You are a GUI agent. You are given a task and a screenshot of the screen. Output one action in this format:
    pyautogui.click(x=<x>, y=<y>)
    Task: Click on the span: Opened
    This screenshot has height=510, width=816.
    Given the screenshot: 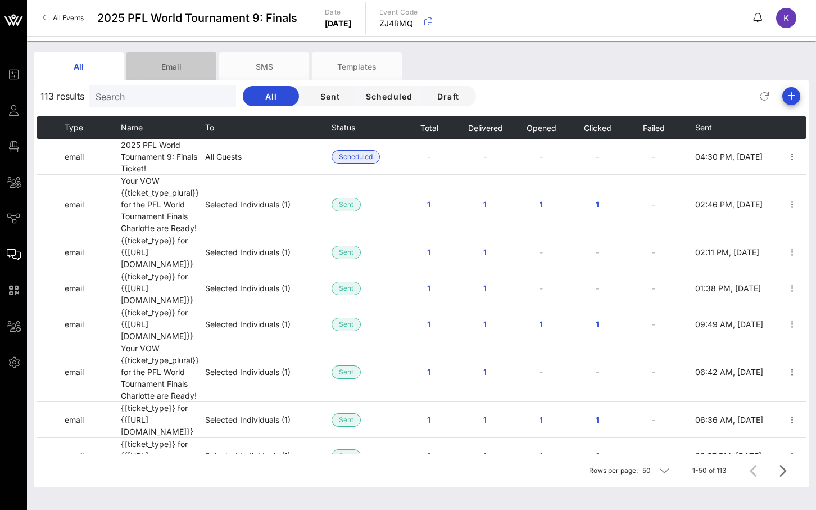 What is the action you would take?
    pyautogui.click(x=542, y=128)
    